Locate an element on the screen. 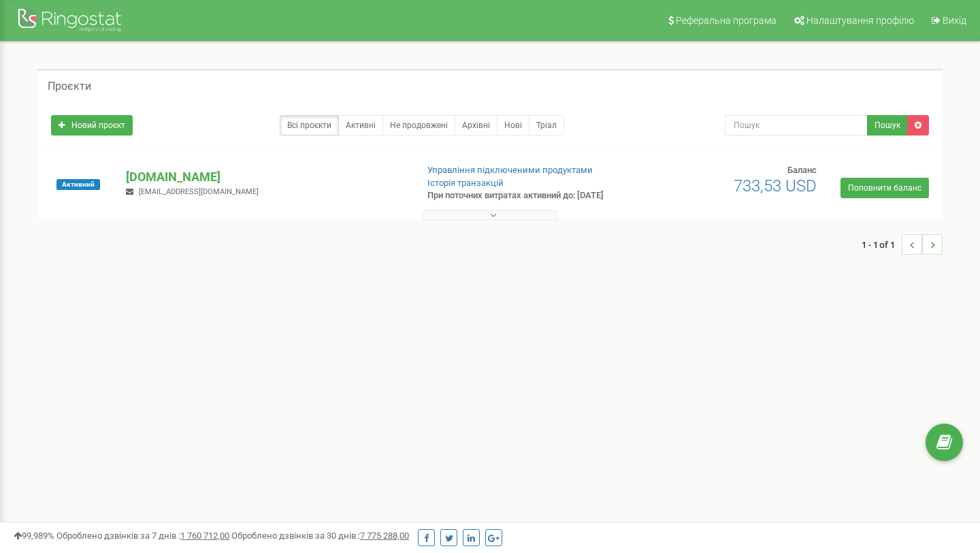 Image resolution: width=980 pixels, height=553 pixels. span: 99,989% is located at coordinates (34, 535).